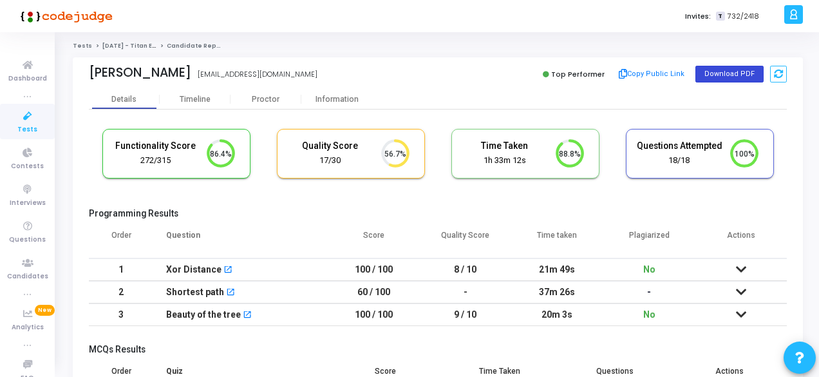  Describe the element at coordinates (505, 145) in the screenshot. I see `h5: Time Taken` at that location.